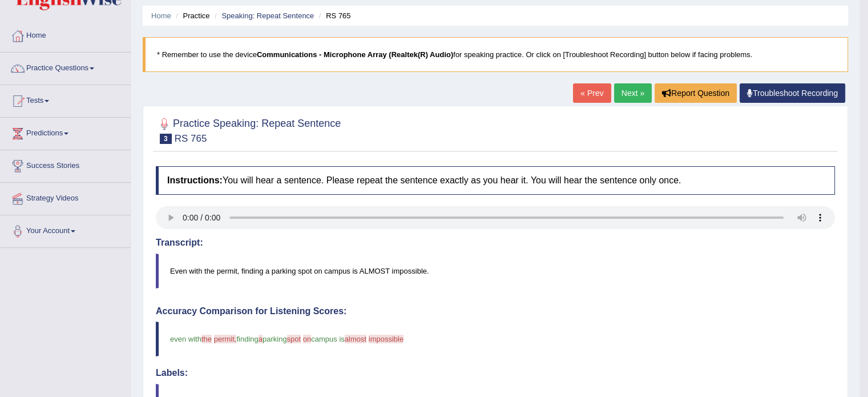 Image resolution: width=868 pixels, height=397 pixels. What do you see at coordinates (66, 67) in the screenshot?
I see `a: Practice Questions` at bounding box center [66, 67].